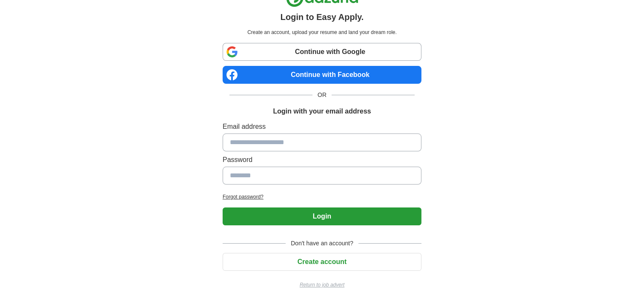  Describe the element at coordinates (322, 95) in the screenshot. I see `span: OR` at that location.